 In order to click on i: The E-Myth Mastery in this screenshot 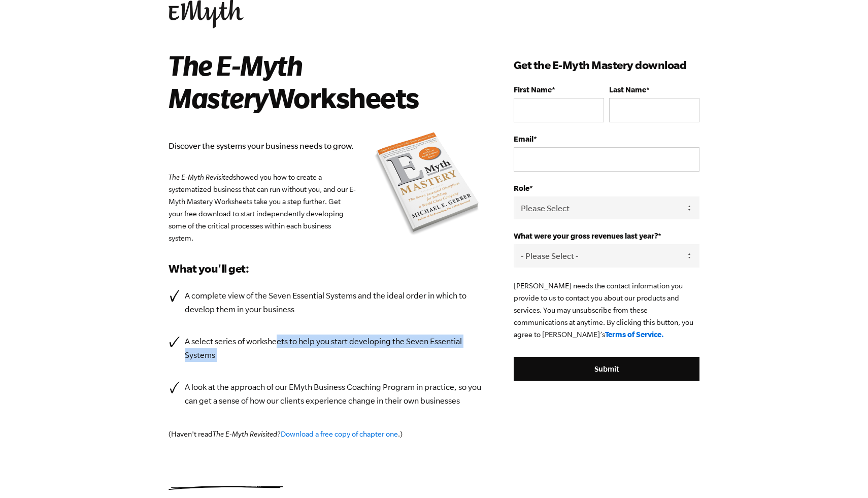, I will do `click(235, 82)`.